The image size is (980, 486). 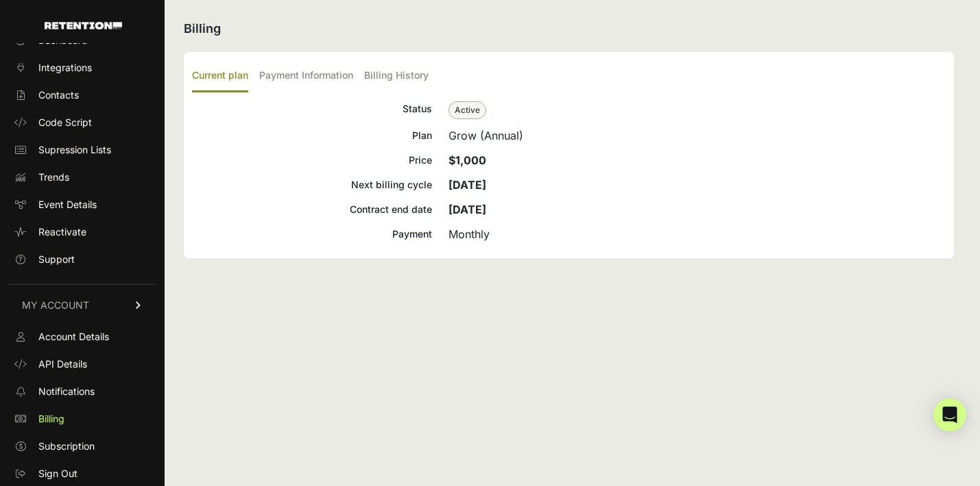 What do you see at coordinates (65, 123) in the screenshot?
I see `span: Code Script` at bounding box center [65, 123].